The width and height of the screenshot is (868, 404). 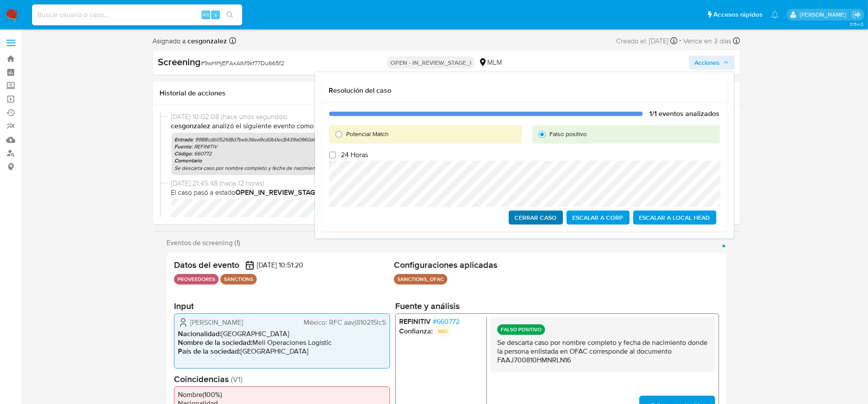 I want to click on button: search-icon, so click(x=230, y=15).